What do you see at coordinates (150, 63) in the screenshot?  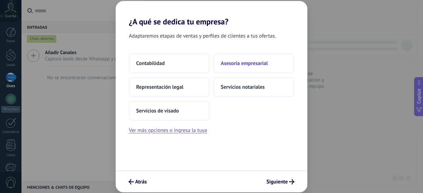 I see `span: Contabilidad` at bounding box center [150, 63].